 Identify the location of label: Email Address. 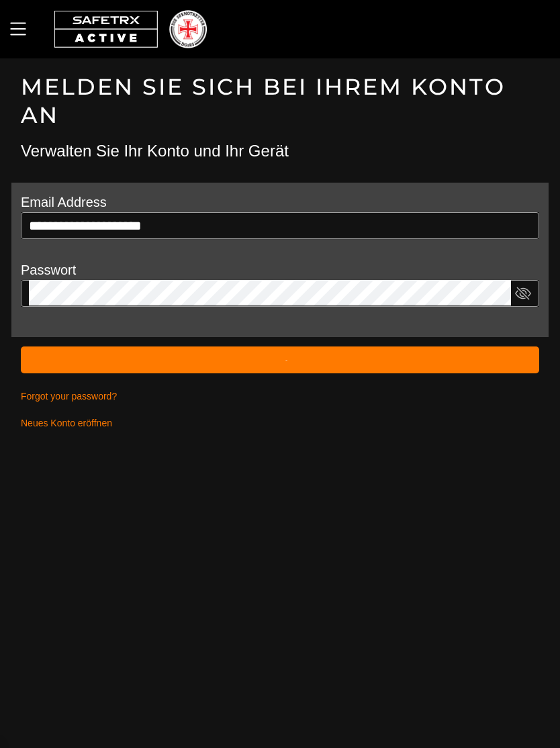
(64, 202).